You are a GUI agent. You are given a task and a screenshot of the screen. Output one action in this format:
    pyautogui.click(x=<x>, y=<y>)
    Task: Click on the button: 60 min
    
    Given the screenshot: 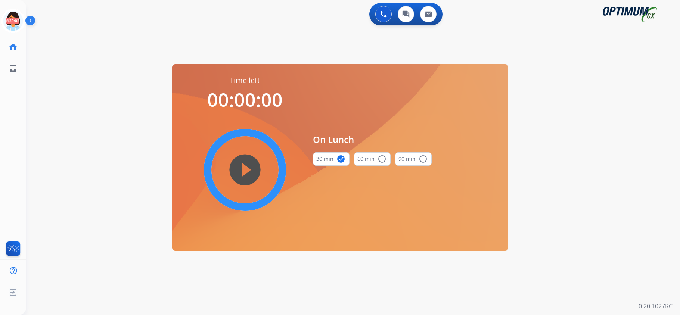 What is the action you would take?
    pyautogui.click(x=372, y=159)
    